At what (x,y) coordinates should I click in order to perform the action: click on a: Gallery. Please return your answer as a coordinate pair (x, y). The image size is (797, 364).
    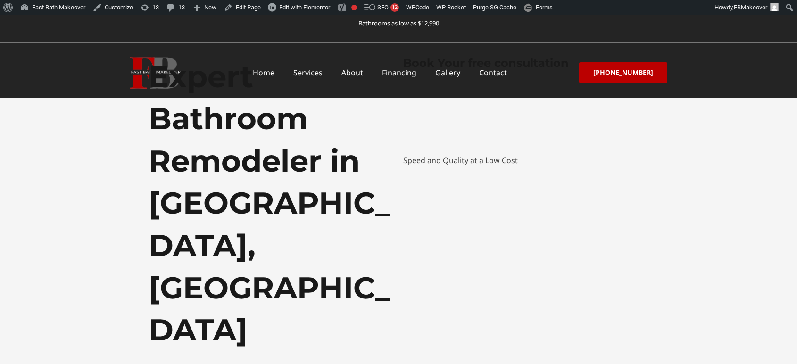
    Looking at the image, I should click on (447, 73).